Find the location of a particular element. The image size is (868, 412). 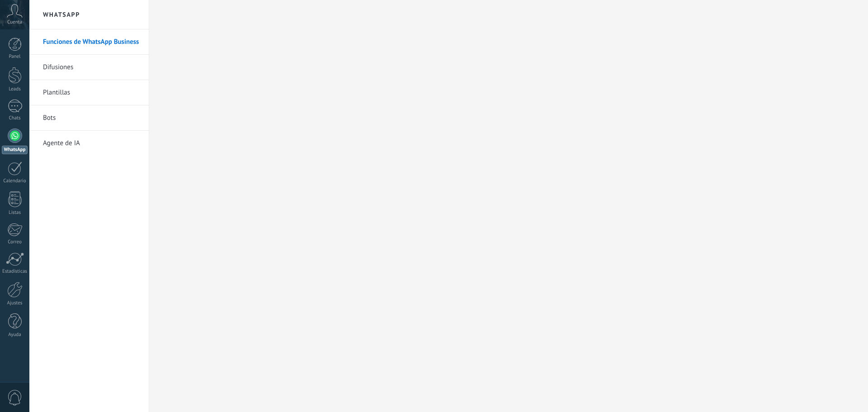

div: Calendario is located at coordinates (15, 181).